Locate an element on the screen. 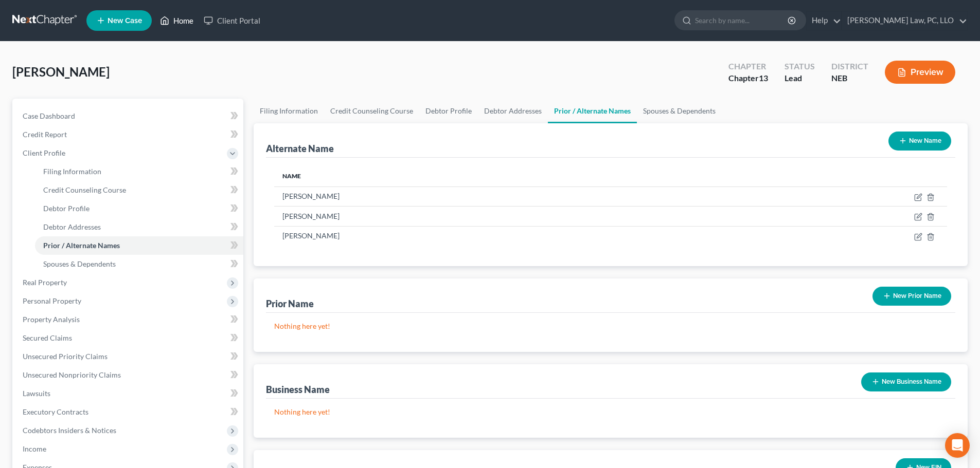 This screenshot has height=468, width=980. a: Client Portal is located at coordinates (232, 21).